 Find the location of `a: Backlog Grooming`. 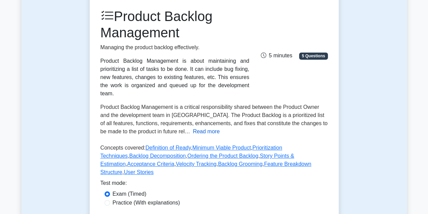

a: Backlog Grooming is located at coordinates (240, 164).